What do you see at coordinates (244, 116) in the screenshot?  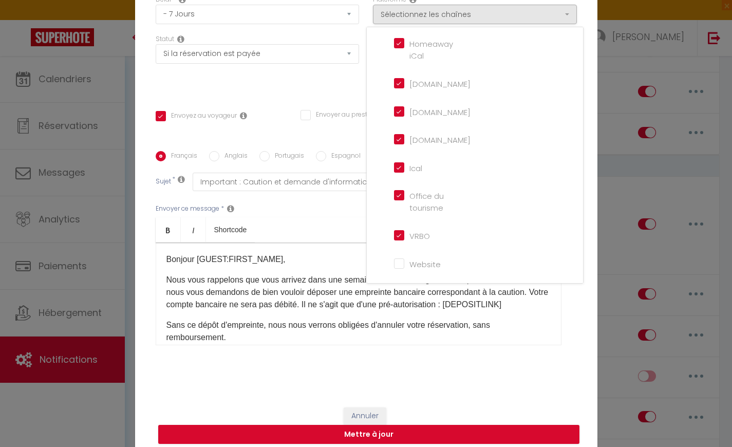 I see `i: Envoyer au voyageur` at bounding box center [244, 116].